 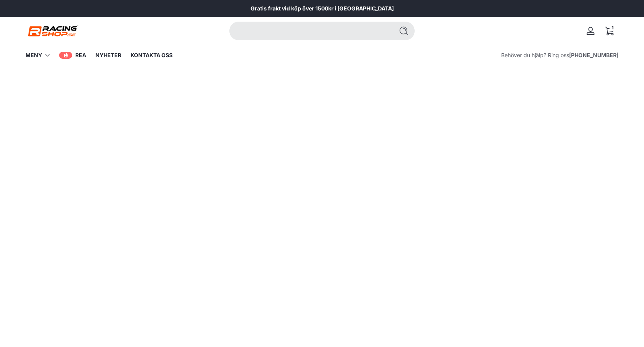 I want to click on input: Sök på webbplatsen, so click(x=309, y=31).